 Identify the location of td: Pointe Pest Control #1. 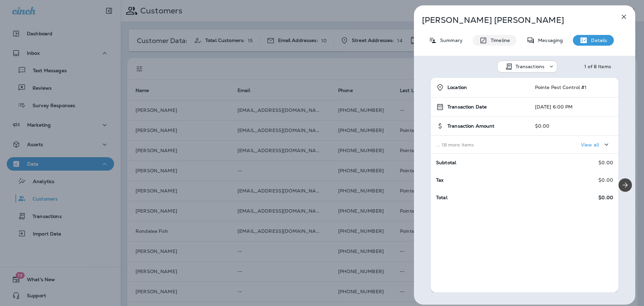
(574, 88).